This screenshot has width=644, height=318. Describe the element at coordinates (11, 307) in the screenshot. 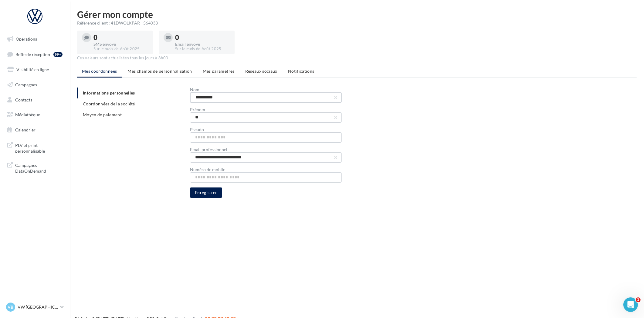

I see `span: VB` at that location.